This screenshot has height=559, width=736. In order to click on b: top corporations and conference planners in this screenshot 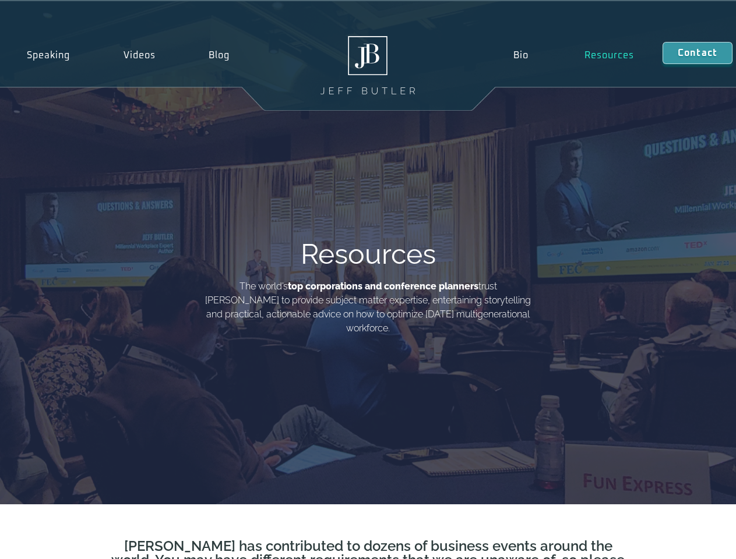, I will do `click(383, 286)`.